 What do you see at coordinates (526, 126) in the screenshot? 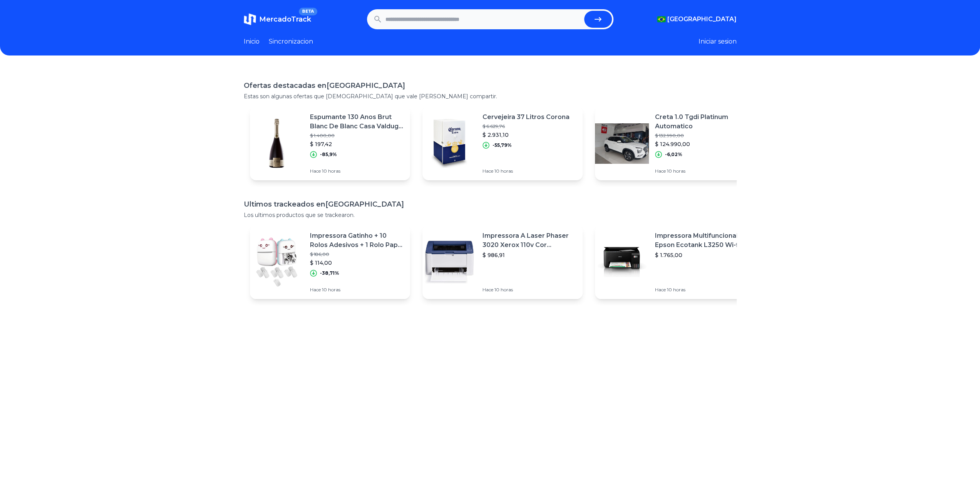
I see `p: $ 6.629,76` at bounding box center [526, 126].